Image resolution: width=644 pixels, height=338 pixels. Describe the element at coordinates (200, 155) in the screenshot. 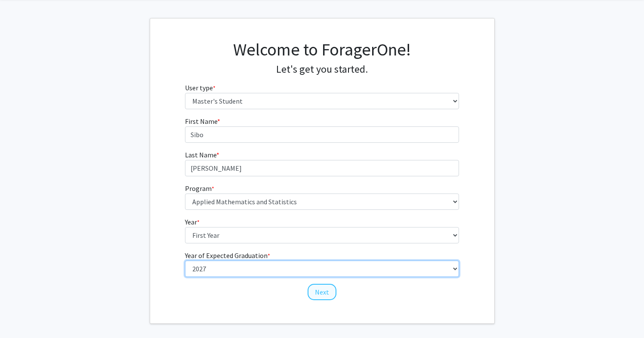

I see `span: Last Name` at that location.